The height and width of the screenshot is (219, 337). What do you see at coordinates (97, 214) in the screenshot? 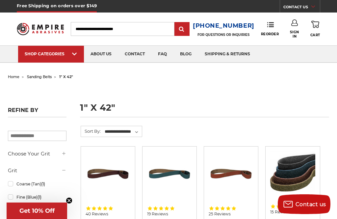
I see `span: 40 Reviews` at bounding box center [97, 214].